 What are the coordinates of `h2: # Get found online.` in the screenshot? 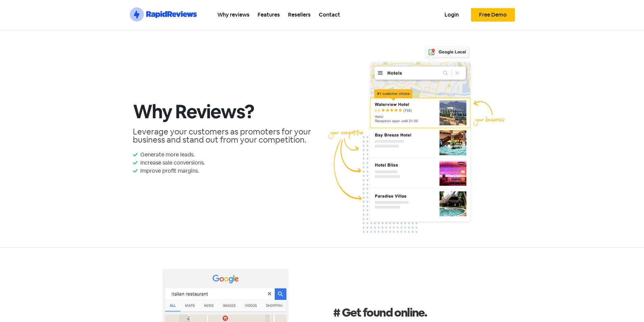 It's located at (419, 312).